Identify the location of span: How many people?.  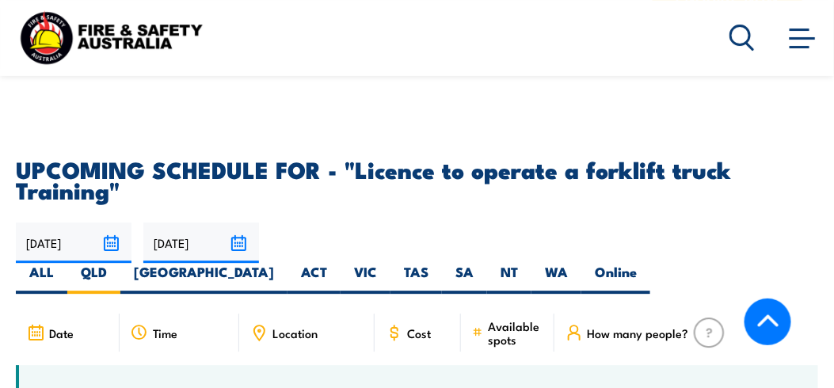
(639, 333).